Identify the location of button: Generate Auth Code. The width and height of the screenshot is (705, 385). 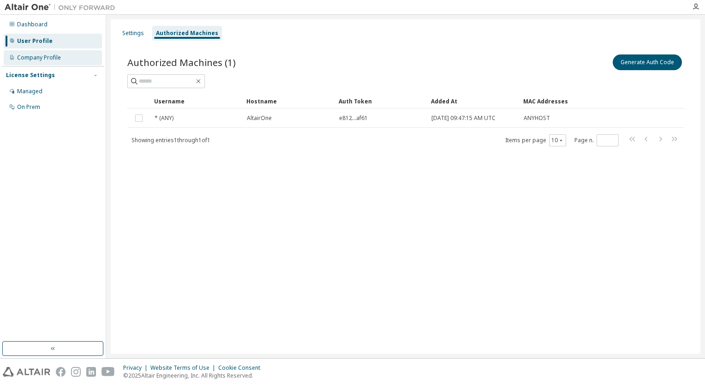
(647, 62).